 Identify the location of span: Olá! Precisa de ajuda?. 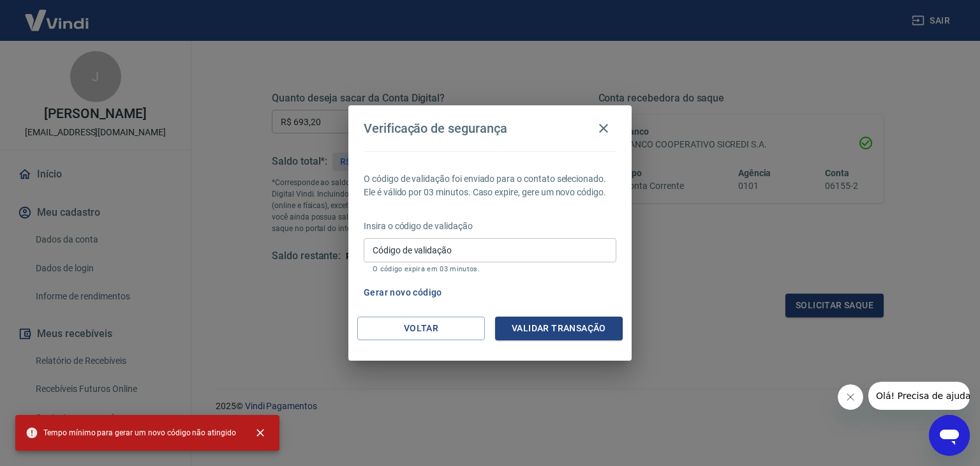
(57, 14).